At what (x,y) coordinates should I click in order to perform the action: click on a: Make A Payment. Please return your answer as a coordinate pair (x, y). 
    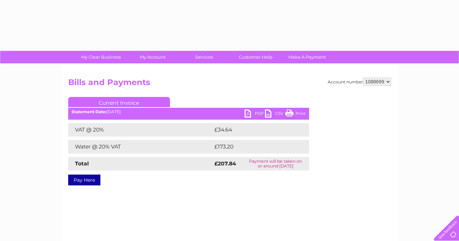
    Looking at the image, I should click on (307, 57).